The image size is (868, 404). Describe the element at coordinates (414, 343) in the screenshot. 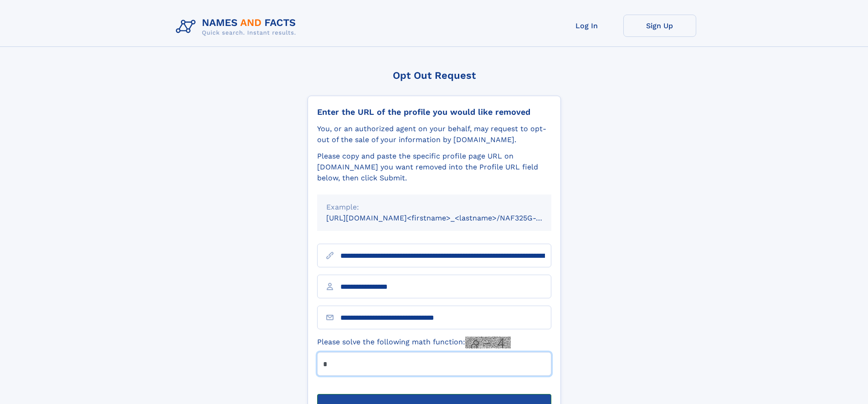

I see `label: Please solve the following math function:` at that location.